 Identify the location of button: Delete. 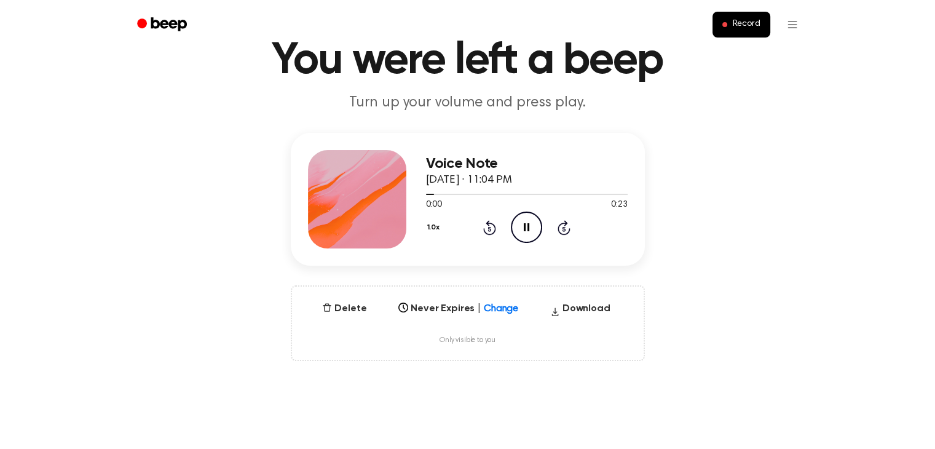
(344, 309).